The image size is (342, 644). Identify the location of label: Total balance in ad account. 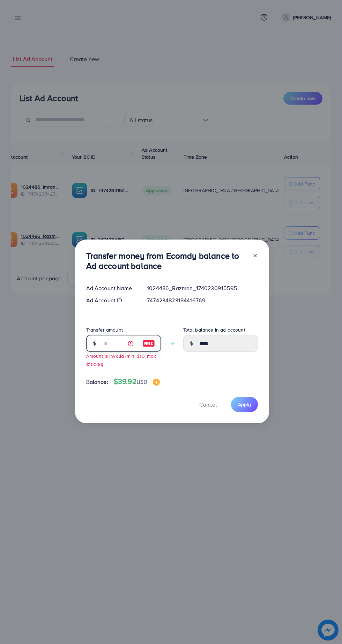
(214, 330).